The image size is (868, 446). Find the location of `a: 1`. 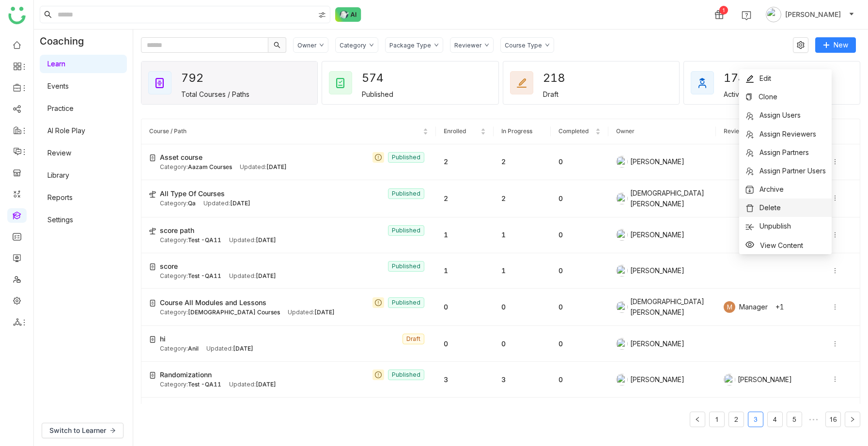

a: 1 is located at coordinates (717, 420).